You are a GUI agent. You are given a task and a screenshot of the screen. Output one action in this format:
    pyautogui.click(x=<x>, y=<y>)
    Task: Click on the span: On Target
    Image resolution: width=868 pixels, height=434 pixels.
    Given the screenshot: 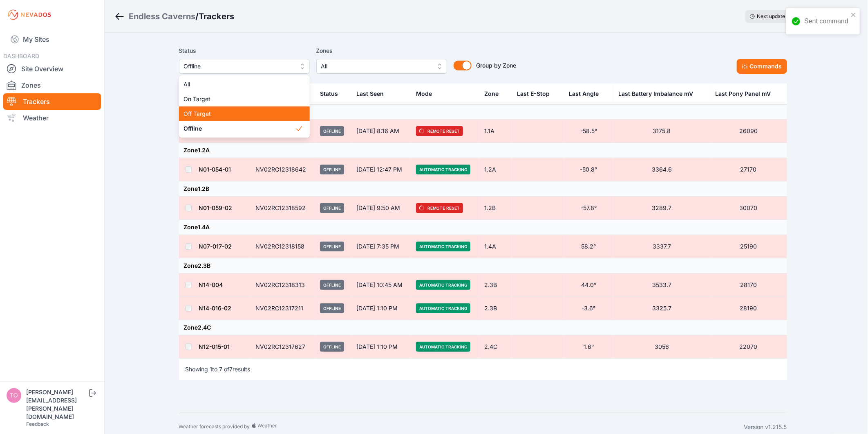 What is the action you would take?
    pyautogui.click(x=239, y=99)
    